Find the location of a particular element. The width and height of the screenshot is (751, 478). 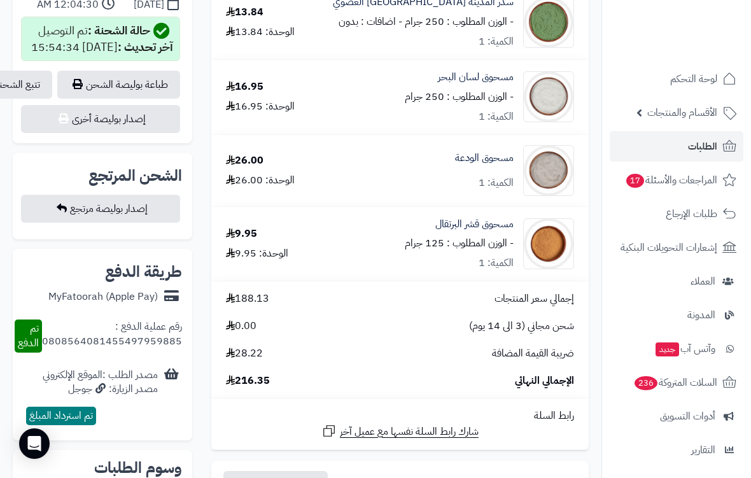

span: جديد is located at coordinates (667, 349).